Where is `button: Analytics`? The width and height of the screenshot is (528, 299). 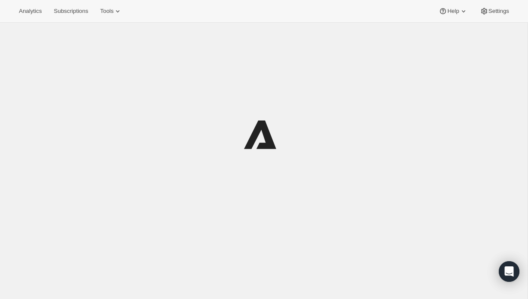
button: Analytics is located at coordinates (30, 11).